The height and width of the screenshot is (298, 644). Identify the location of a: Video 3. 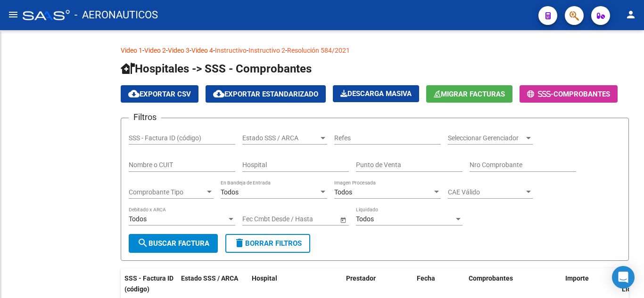
(179, 50).